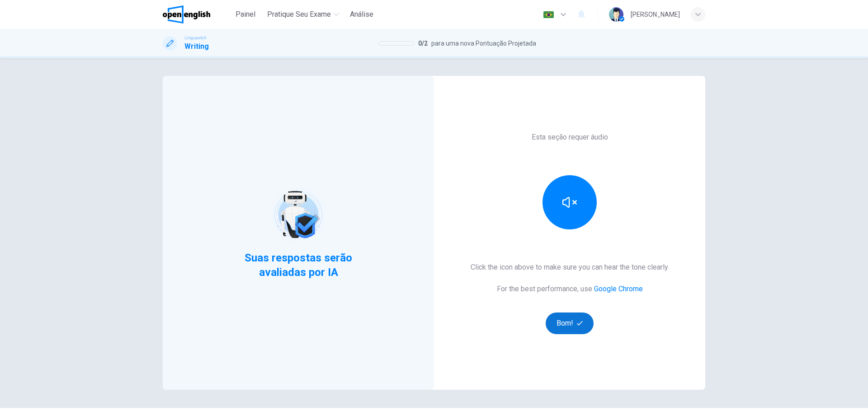 The image size is (868, 415). Describe the element at coordinates (570, 137) in the screenshot. I see `h6: Esta seção requer áudio` at that location.